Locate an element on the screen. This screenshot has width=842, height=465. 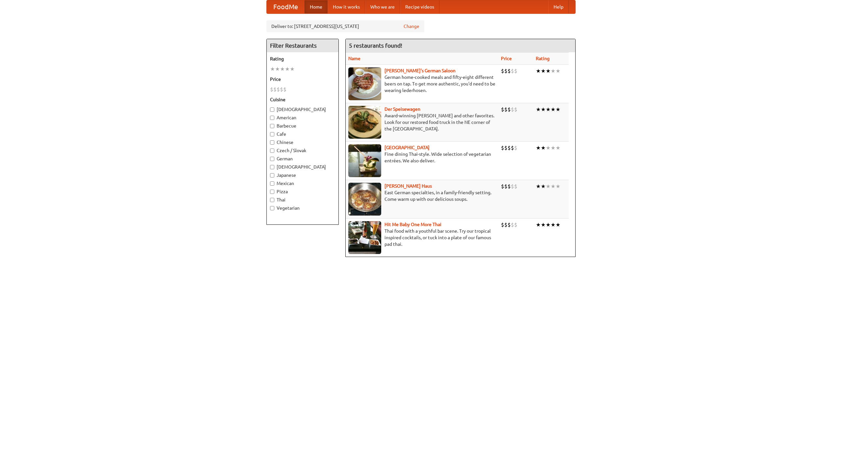
p: German home-cooked meals and fifty-eight different beers on tap. To get more authentic, you'd nee... is located at coordinates (422, 84).